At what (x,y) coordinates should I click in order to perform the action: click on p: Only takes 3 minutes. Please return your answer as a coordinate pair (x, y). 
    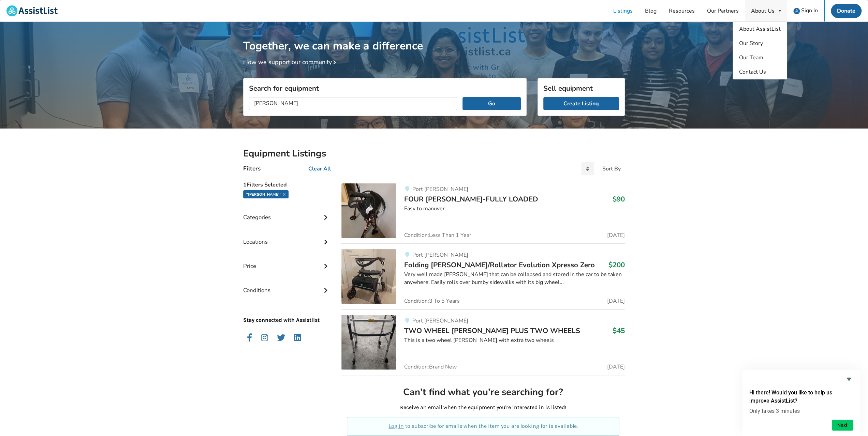
    Looking at the image, I should click on (801, 411).